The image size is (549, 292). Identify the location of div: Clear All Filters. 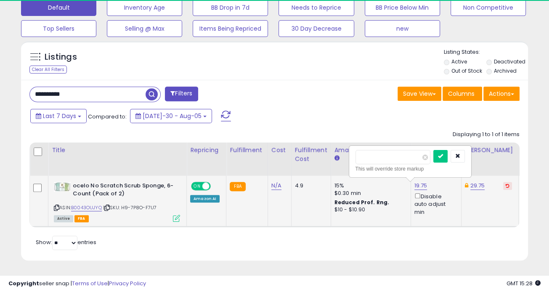
(48, 69).